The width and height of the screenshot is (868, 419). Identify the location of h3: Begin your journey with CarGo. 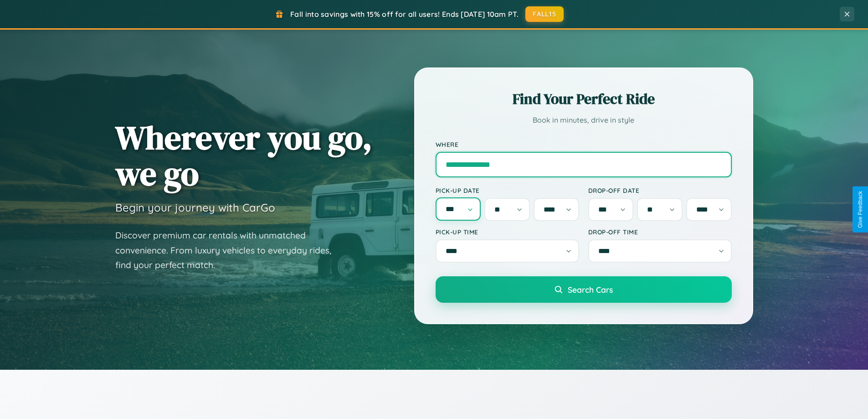
(195, 208).